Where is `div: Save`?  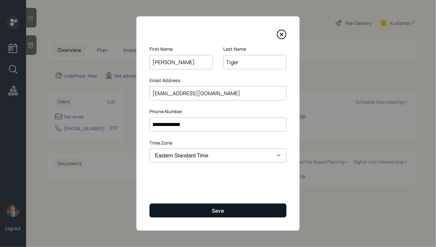
div: Save is located at coordinates (218, 210).